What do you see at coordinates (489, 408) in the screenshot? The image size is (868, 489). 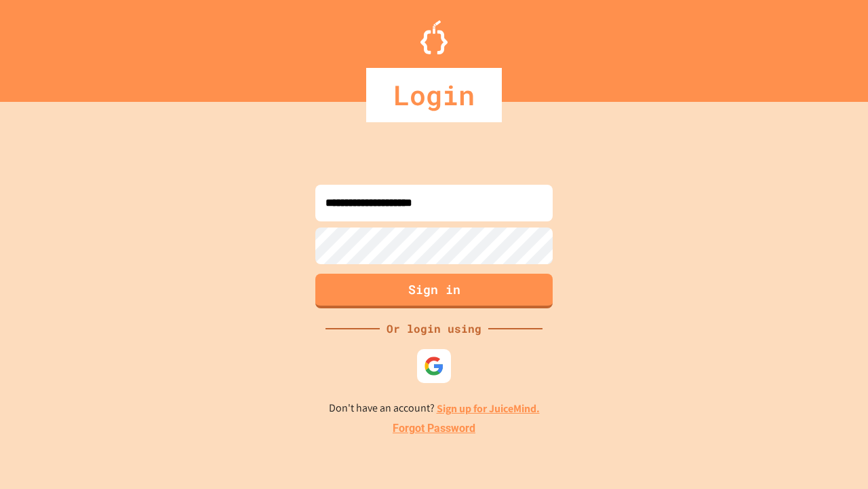 I see `a: Sign up for JuiceMind.` at bounding box center [489, 408].